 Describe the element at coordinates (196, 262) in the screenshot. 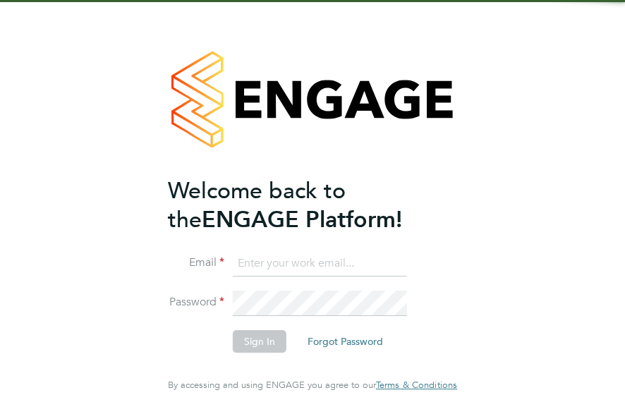

I see `label: Email` at that location.